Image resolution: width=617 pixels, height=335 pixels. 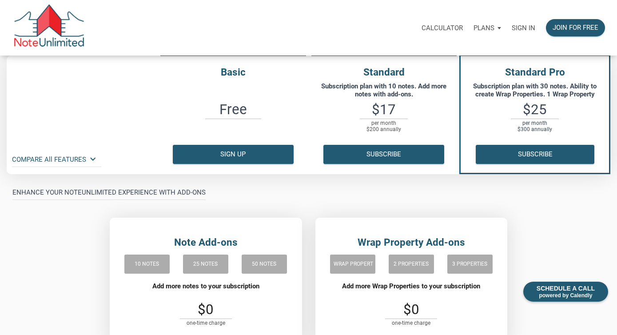 I want to click on img: NoteUnlimited, so click(x=49, y=28).